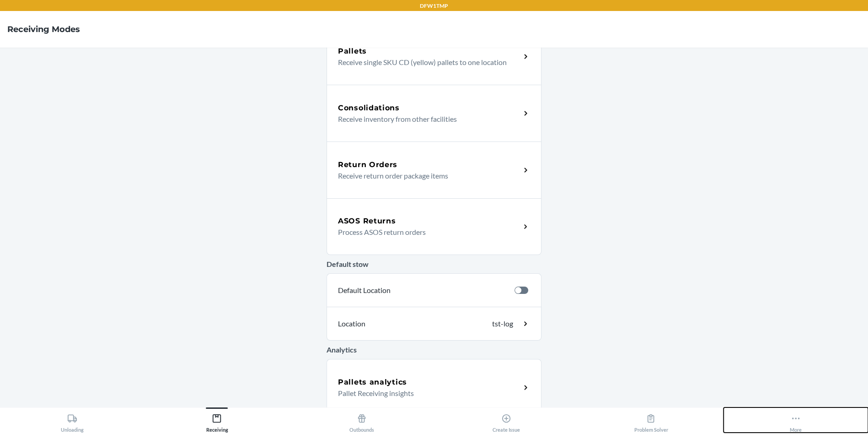 The image size is (868, 434). I want to click on p: Receive single SKU CD (yellow) pallets to one location, so click(425, 62).